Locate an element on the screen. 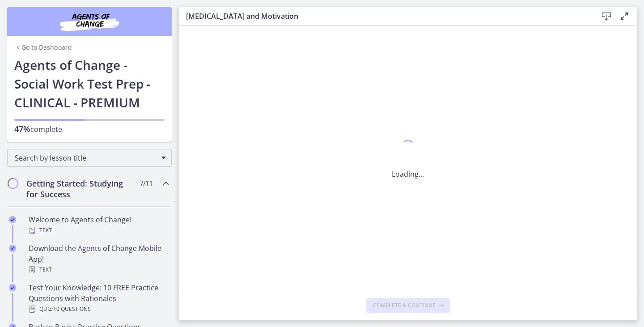 The width and height of the screenshot is (644, 327). div: Quiz is located at coordinates (98, 310).